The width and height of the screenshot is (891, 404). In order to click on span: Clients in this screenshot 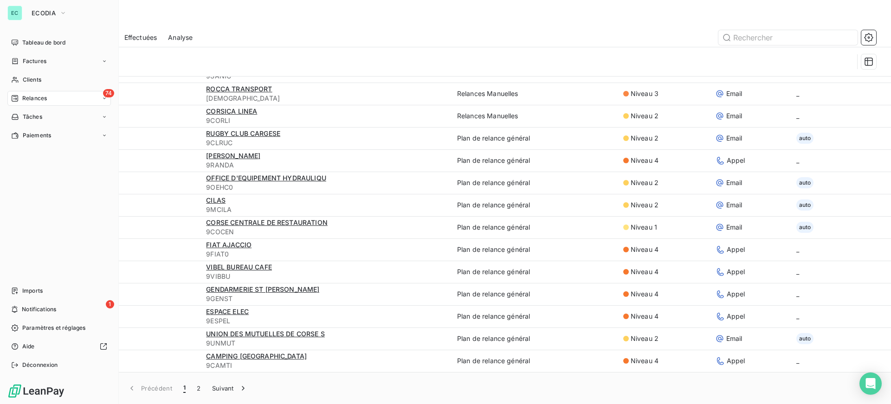, I will do `click(32, 80)`.